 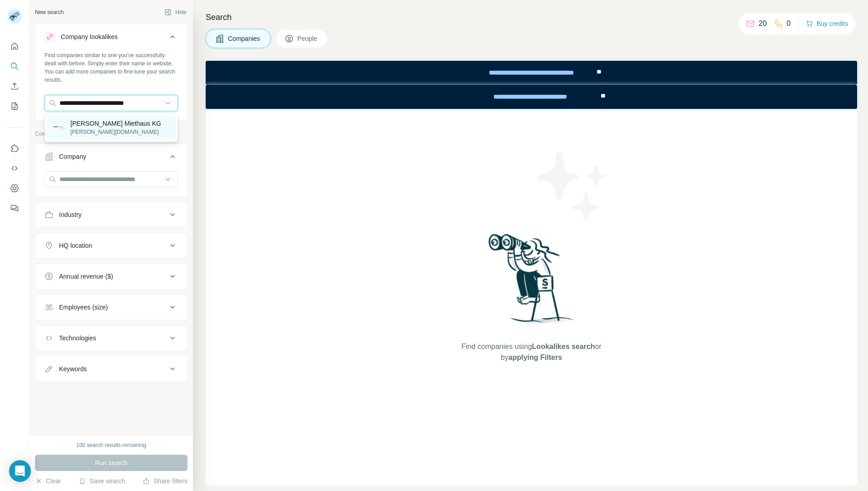 What do you see at coordinates (324, 12) in the screenshot?
I see `div: Watch our October Product update` at bounding box center [324, 12].